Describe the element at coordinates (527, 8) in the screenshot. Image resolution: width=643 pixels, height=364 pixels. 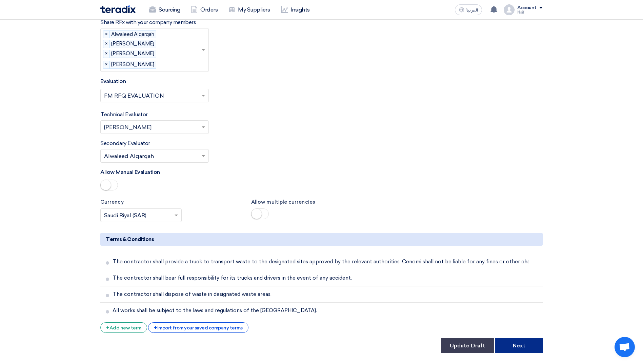
I see `div: Account` at that location.